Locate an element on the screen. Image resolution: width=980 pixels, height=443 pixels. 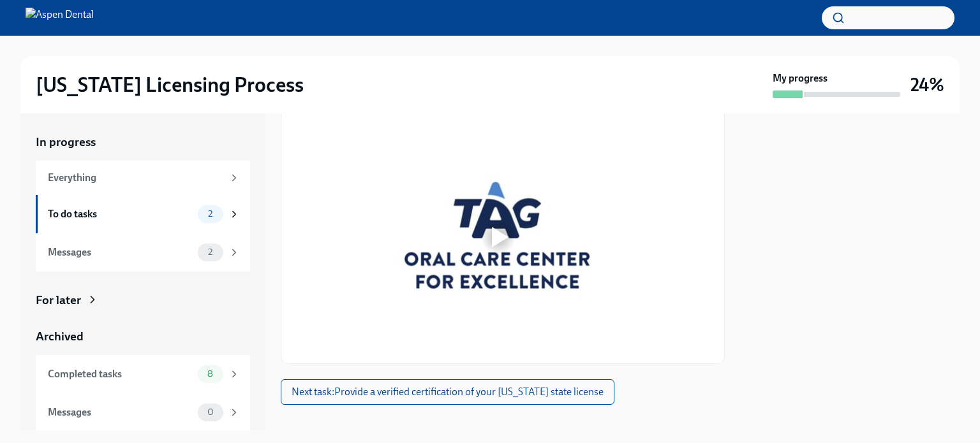
div: Completed tasks is located at coordinates (120, 374).